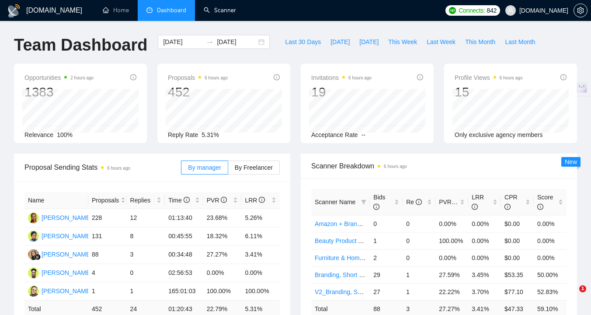 This screenshot has height=315, width=591. Describe the element at coordinates (545, 202) in the screenshot. I see `span: Score` at that location.